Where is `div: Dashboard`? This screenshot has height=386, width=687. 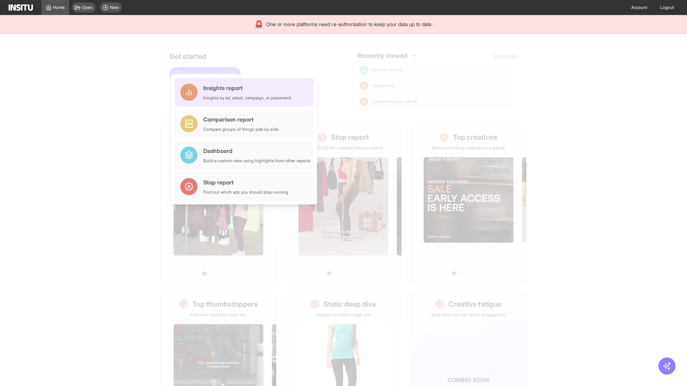 div: Dashboard is located at coordinates (257, 151).